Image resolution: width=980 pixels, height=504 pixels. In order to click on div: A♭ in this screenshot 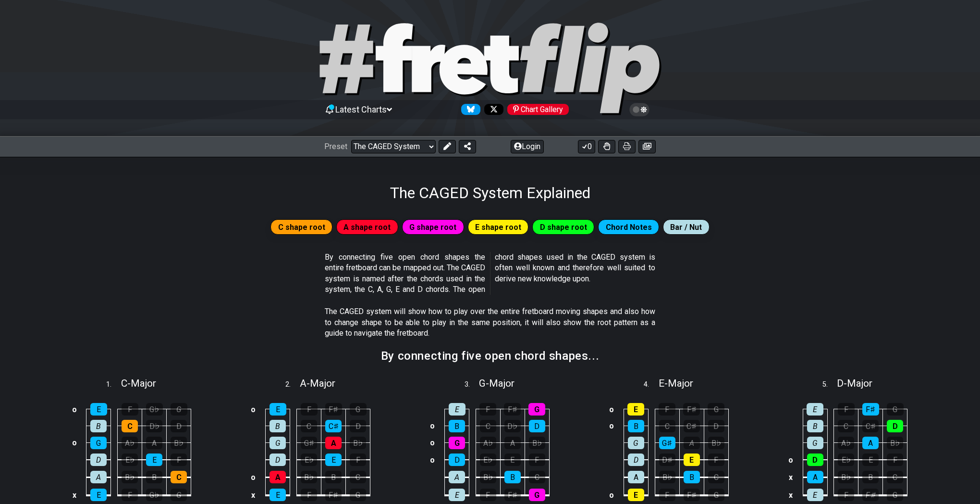, I will do `click(846, 443)`.